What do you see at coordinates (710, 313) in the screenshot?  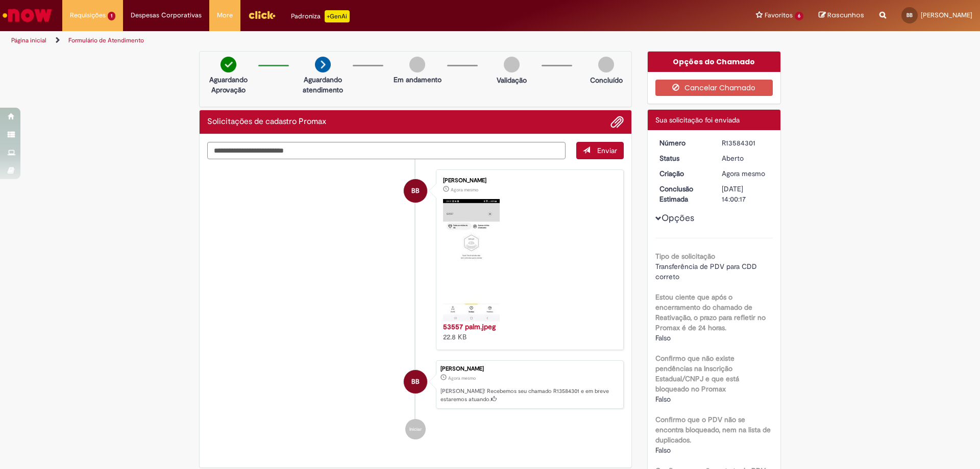 I see `b: Estou ciente que após o encerramento do chamado de Reativação, o prazo para refletir no Promax é ...` at bounding box center [710, 313].